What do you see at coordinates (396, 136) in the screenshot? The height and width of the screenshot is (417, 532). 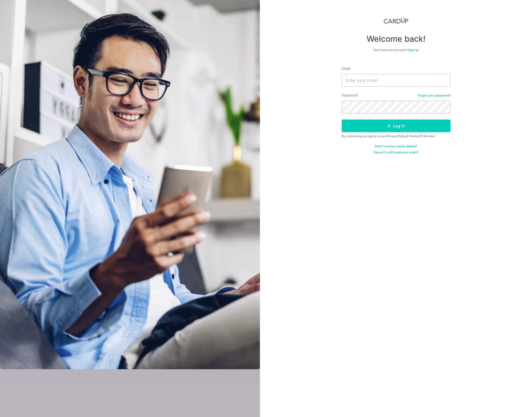 I see `a: Privacy Policy` at bounding box center [396, 136].